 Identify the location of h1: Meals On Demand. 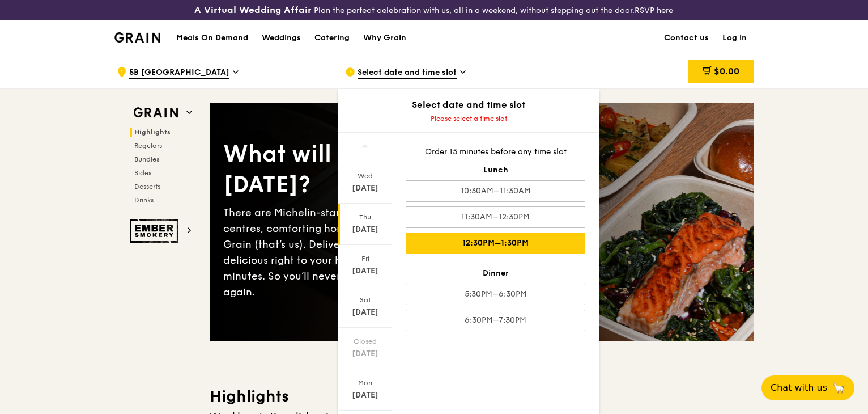
(212, 38).